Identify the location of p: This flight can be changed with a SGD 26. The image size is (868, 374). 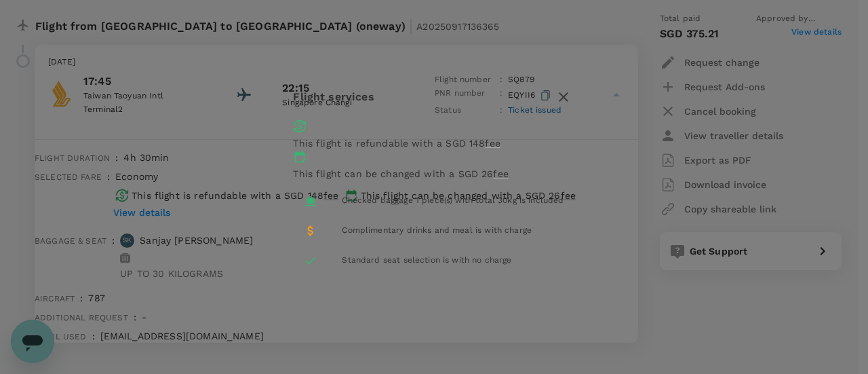
(433, 174).